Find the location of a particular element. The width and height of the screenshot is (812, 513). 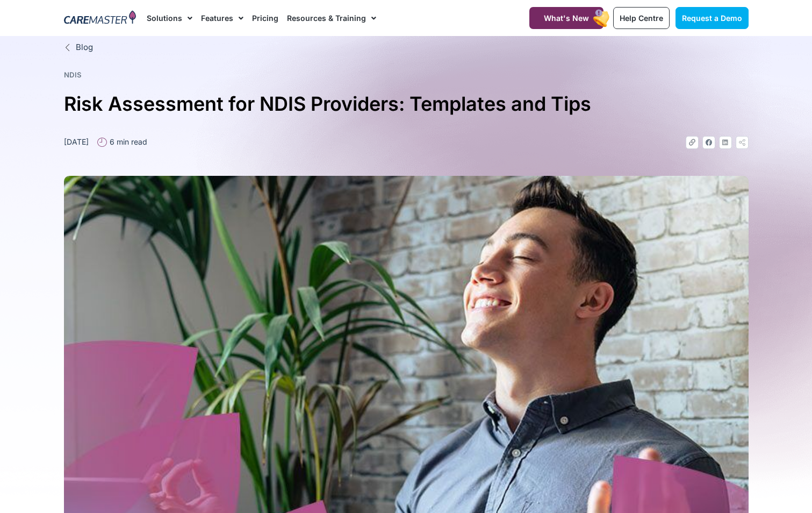

a: Request a Demo is located at coordinates (712, 18).